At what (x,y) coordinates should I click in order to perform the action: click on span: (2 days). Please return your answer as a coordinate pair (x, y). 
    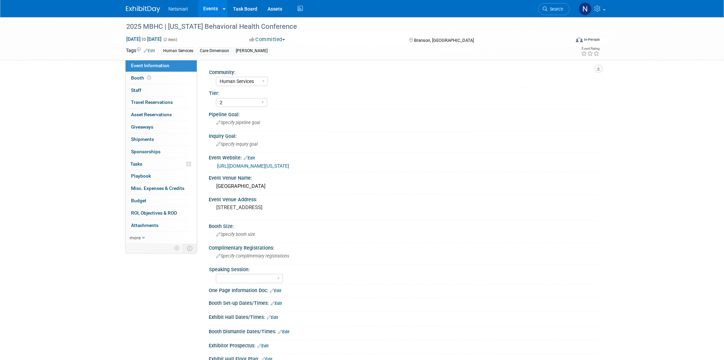
    Looking at the image, I should click on (170, 39).